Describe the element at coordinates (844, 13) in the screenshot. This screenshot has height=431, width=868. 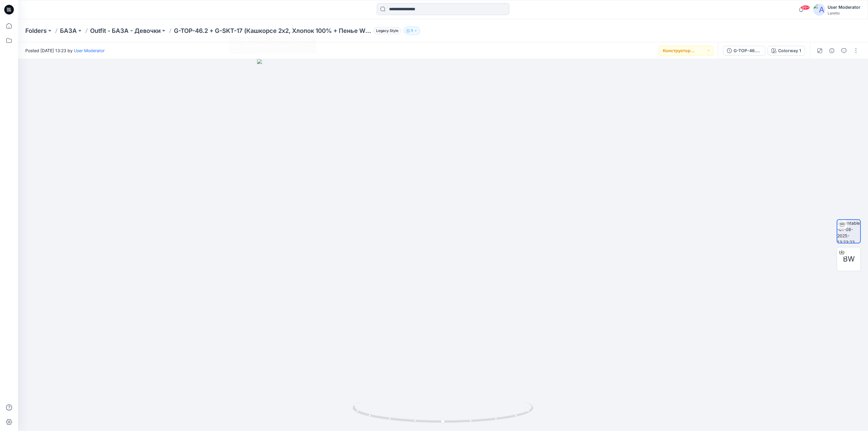
I see `div: Laretto` at that location.